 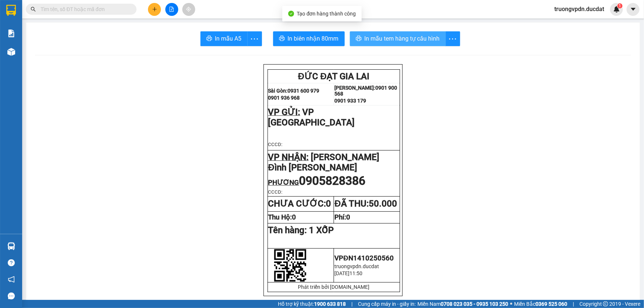 I want to click on span: In mẫu A5, so click(x=228, y=38).